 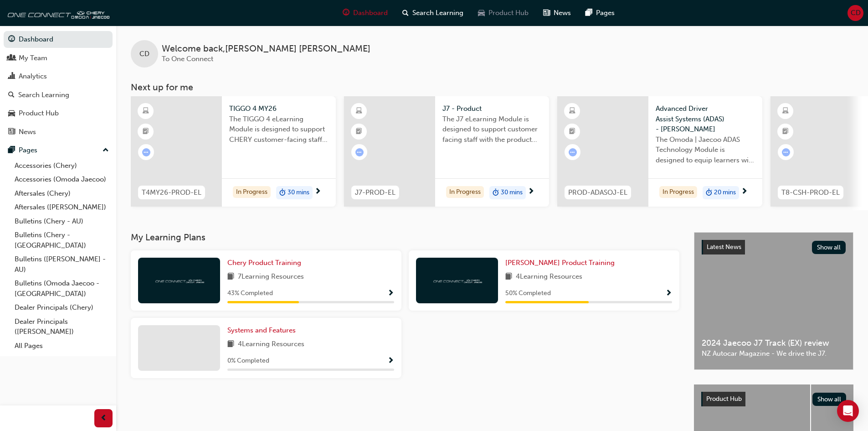 What do you see at coordinates (187, 59) in the screenshot?
I see `span: To One Connect` at bounding box center [187, 59].